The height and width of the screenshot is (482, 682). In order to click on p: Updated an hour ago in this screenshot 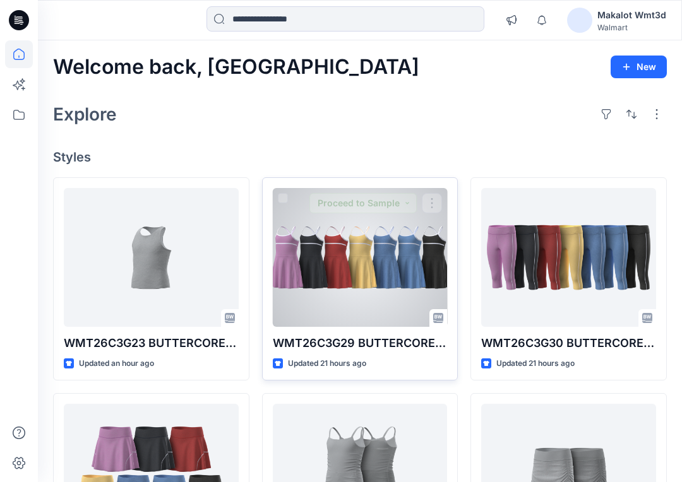, I will do `click(116, 364)`.